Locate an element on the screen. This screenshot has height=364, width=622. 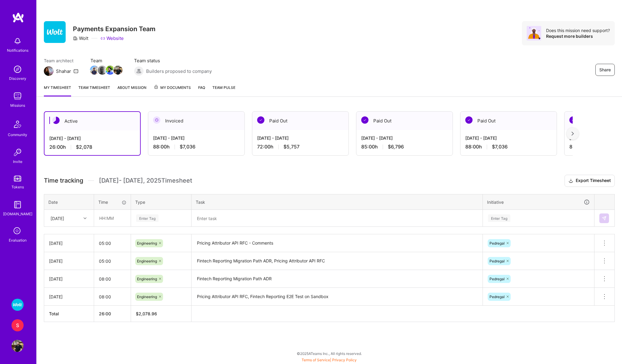
img: Active is located at coordinates (56, 120).